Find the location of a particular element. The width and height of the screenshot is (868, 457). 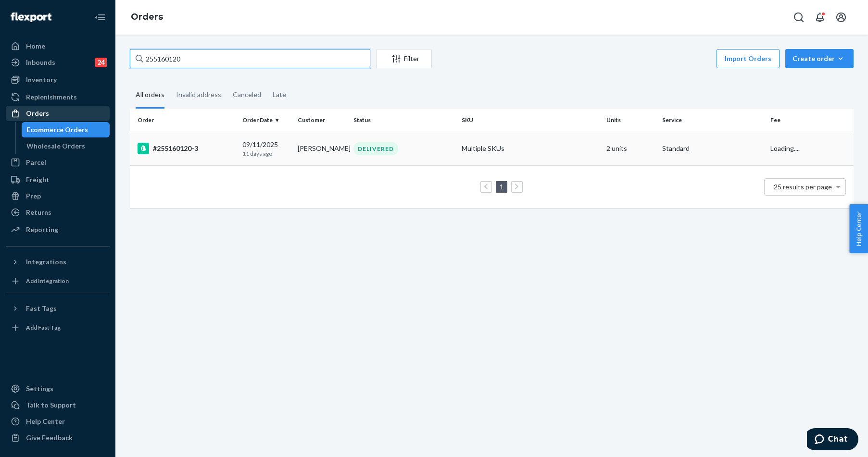

button: Import Orders is located at coordinates (748, 59).